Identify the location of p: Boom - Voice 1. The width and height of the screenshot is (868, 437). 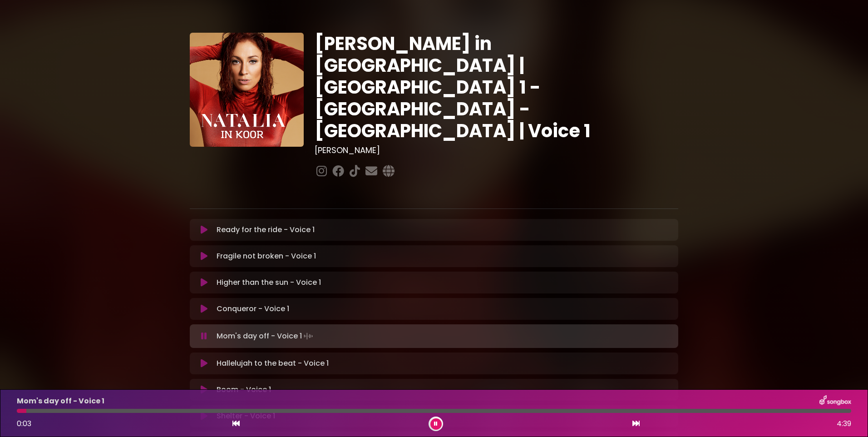
(244, 390).